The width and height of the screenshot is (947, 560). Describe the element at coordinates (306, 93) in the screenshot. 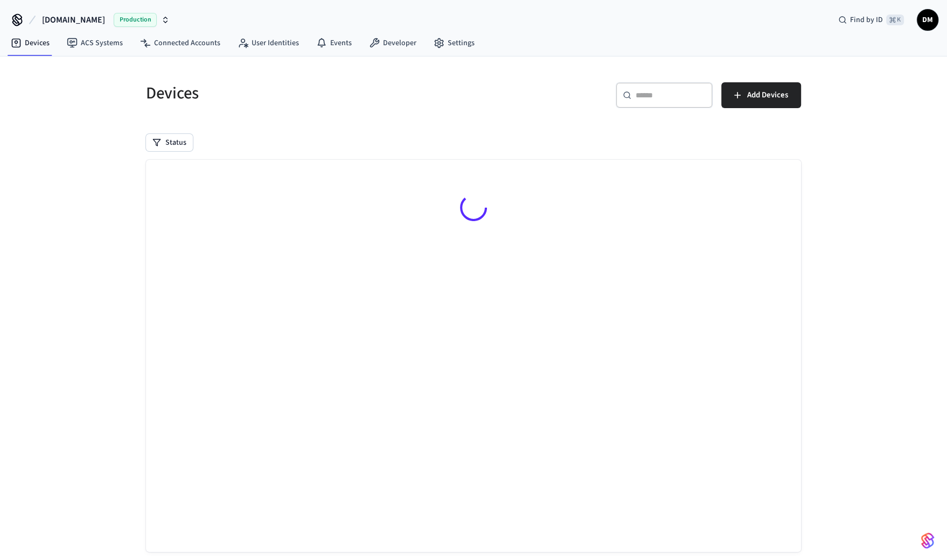

I see `h5: Devices` at that location.